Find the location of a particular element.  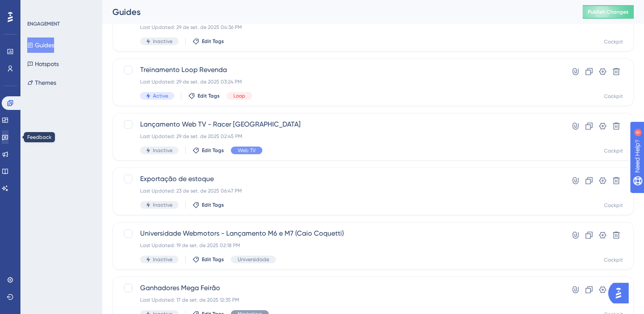

button: Hotspots is located at coordinates (43, 64).